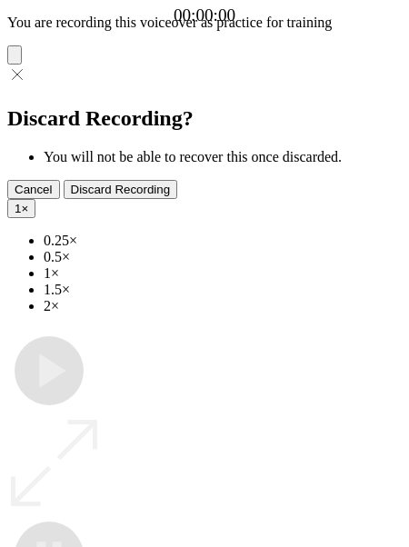 The width and height of the screenshot is (409, 547). Describe the element at coordinates (204, 15) in the screenshot. I see `a: 00:00:00` at that location.